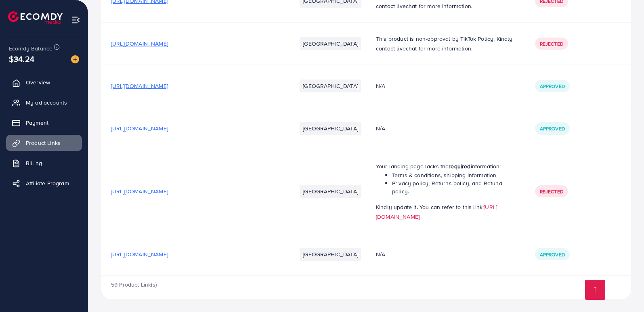 This screenshot has width=644, height=312. What do you see at coordinates (38, 82) in the screenshot?
I see `span: Overview` at bounding box center [38, 82].